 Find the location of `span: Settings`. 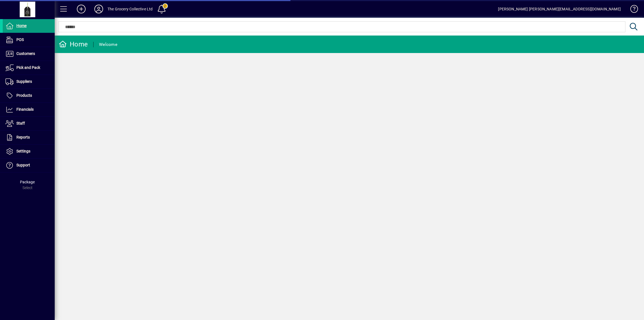

span: Settings is located at coordinates (23, 151).